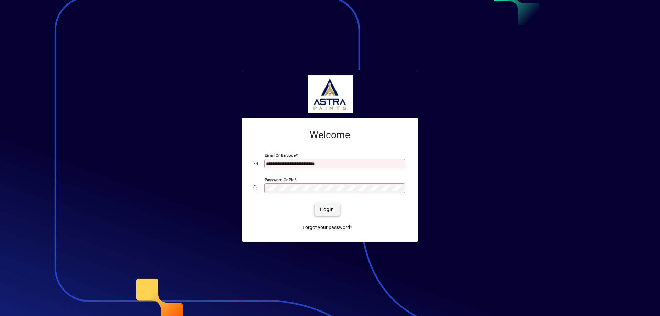  What do you see at coordinates (327, 209) in the screenshot?
I see `button: Login` at bounding box center [327, 209].